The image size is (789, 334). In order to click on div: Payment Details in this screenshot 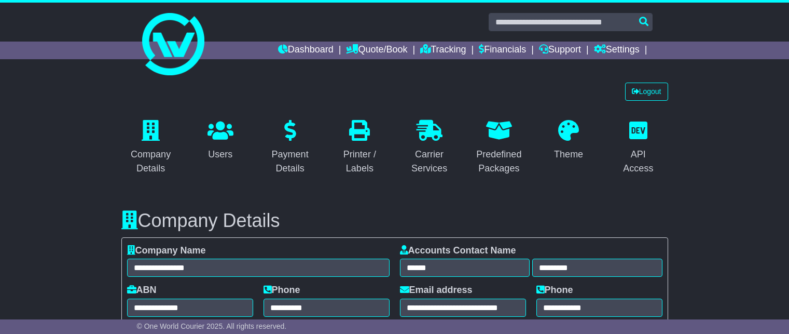, I will do `click(290, 161)`.